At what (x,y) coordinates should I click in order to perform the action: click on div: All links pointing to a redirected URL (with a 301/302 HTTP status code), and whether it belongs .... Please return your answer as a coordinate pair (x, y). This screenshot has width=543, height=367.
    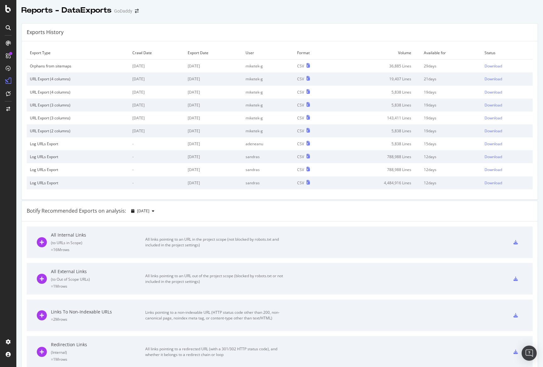
    Looking at the image, I should click on (216, 351).